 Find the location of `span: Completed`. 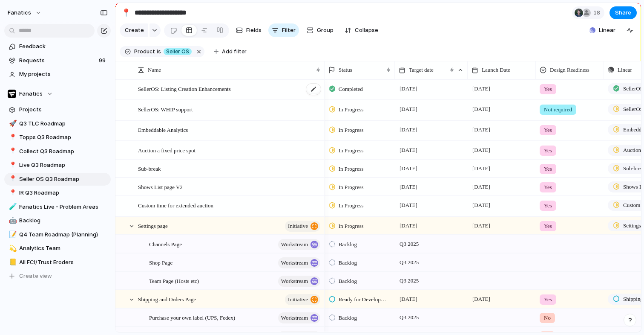

span: Completed is located at coordinates (351, 89).